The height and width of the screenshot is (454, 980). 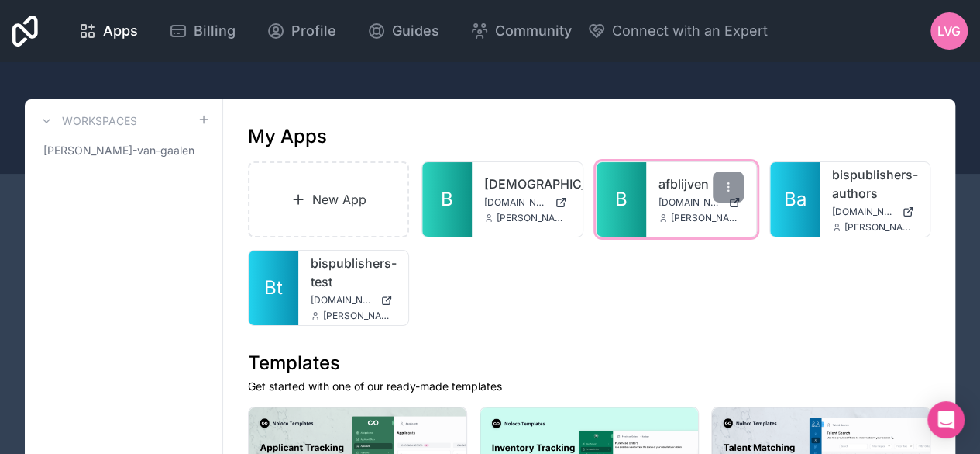 What do you see at coordinates (108, 31) in the screenshot?
I see `a: Apps` at bounding box center [108, 31].